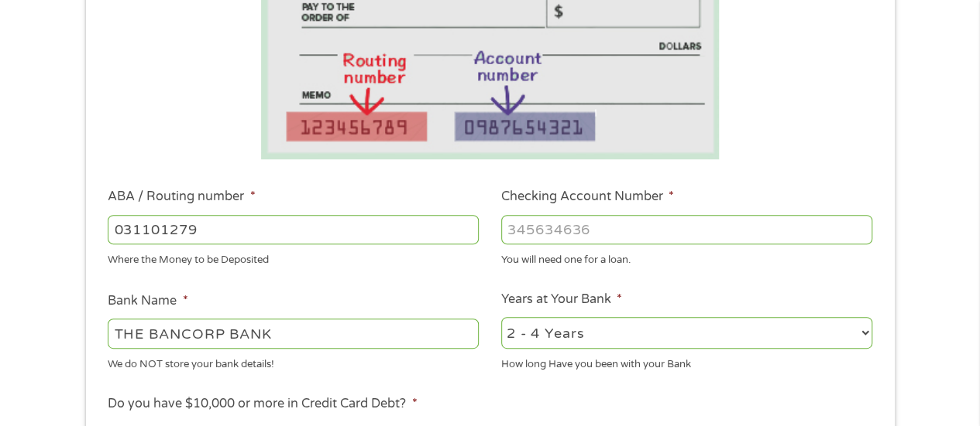 This screenshot has height=426, width=980. Describe the element at coordinates (686, 361) in the screenshot. I see `div: How long Have you been with your Bank` at that location.